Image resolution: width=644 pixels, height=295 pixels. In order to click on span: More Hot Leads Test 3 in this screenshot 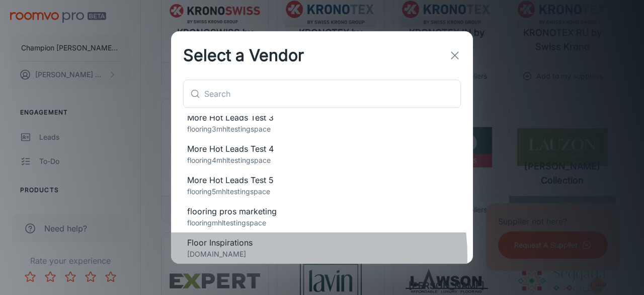, I will do `click(322, 117)`.